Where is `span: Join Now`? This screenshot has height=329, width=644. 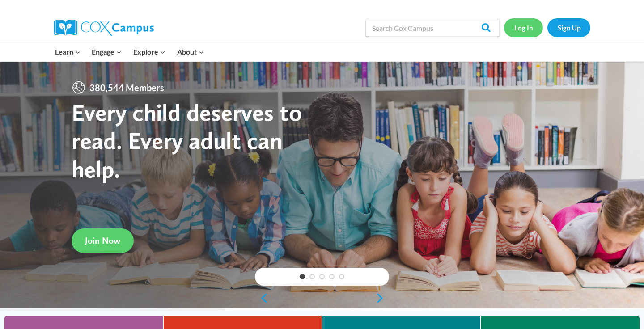 span: Join Now is located at coordinates (103, 241).